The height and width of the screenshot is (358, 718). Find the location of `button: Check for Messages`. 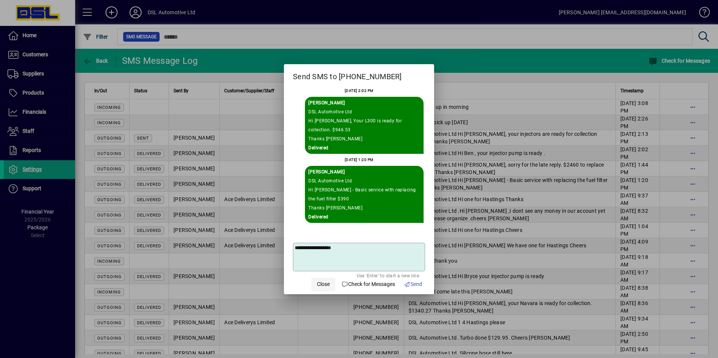

button: Check for Messages is located at coordinates (368, 285).